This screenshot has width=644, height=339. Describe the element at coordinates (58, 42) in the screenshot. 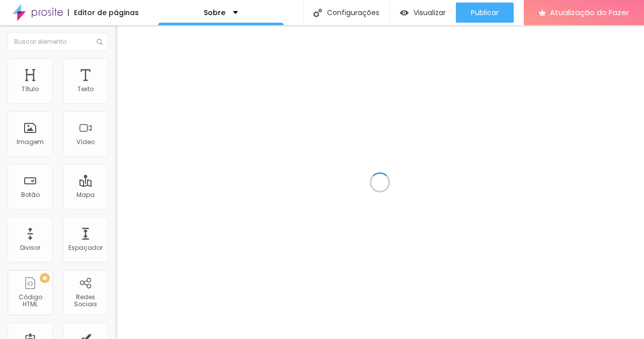

I see `input: Buscar elemento` at that location.